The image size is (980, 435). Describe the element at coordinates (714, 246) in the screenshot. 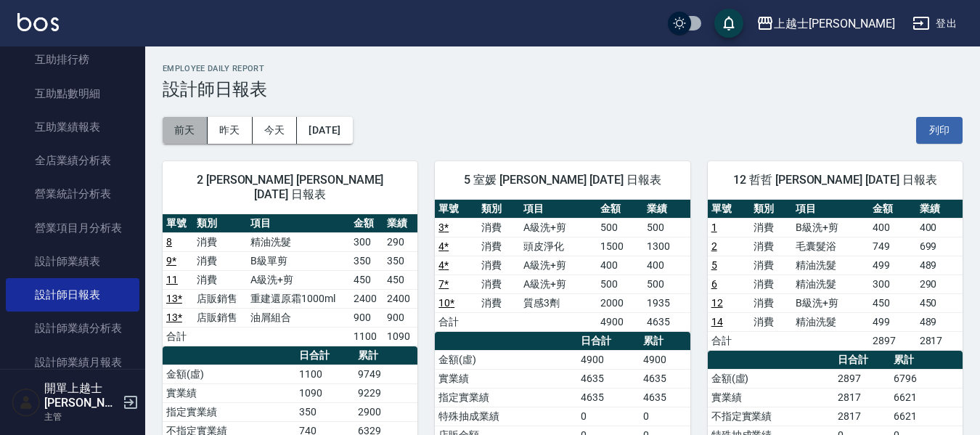

I see `a: 2` at that location.